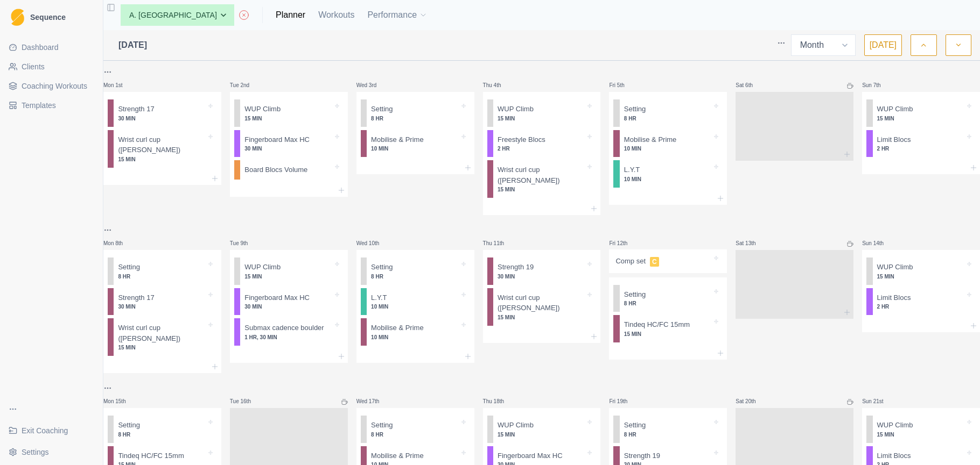  I want to click on span: Clients, so click(33, 67).